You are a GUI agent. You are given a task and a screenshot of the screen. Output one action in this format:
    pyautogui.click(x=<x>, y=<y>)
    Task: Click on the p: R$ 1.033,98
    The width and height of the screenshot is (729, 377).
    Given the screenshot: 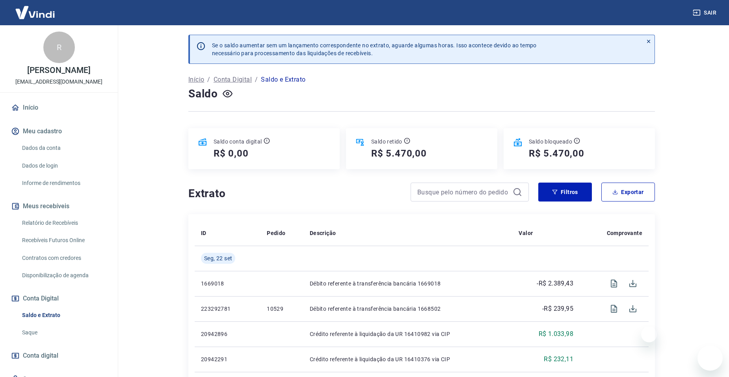 What is the action you would take?
    pyautogui.click(x=556, y=334)
    